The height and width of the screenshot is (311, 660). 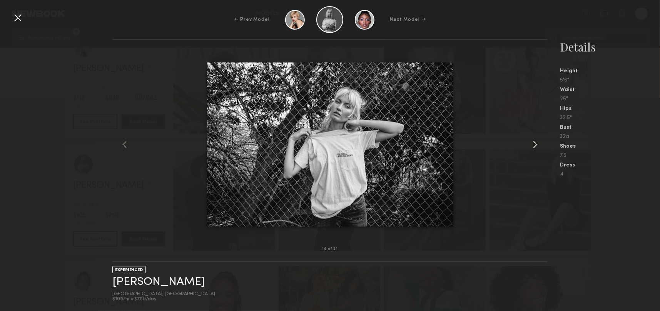 What do you see at coordinates (610, 156) in the screenshot?
I see `div: 7.5` at bounding box center [610, 156].